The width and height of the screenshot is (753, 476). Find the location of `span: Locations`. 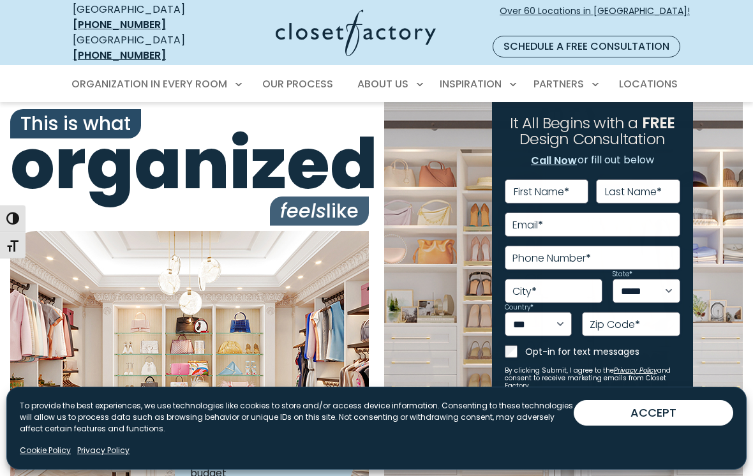

span: Locations is located at coordinates (648, 84).